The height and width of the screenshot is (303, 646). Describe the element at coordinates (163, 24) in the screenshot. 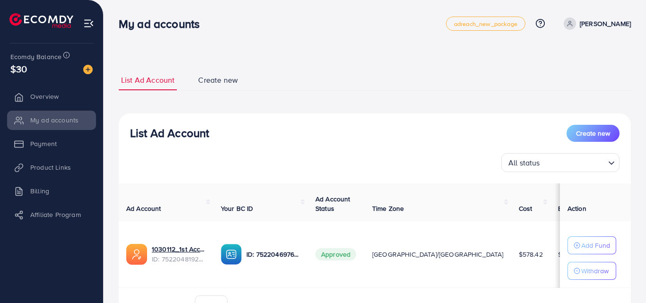

I see `h3: My ad accounts` at that location.